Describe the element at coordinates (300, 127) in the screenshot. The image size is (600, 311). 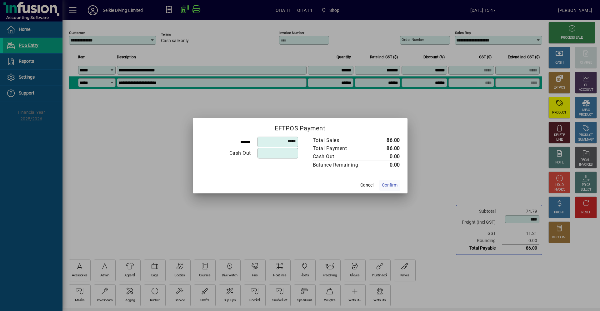
I see `h2: EFTPOS Payment` at that location.